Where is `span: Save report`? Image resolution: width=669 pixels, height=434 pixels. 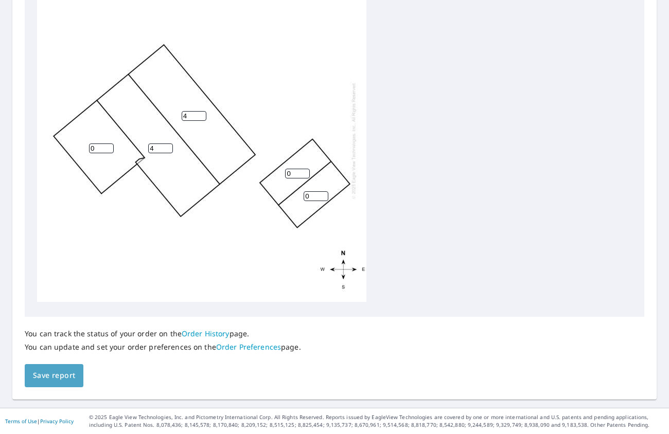
span: Save report is located at coordinates (54, 375).